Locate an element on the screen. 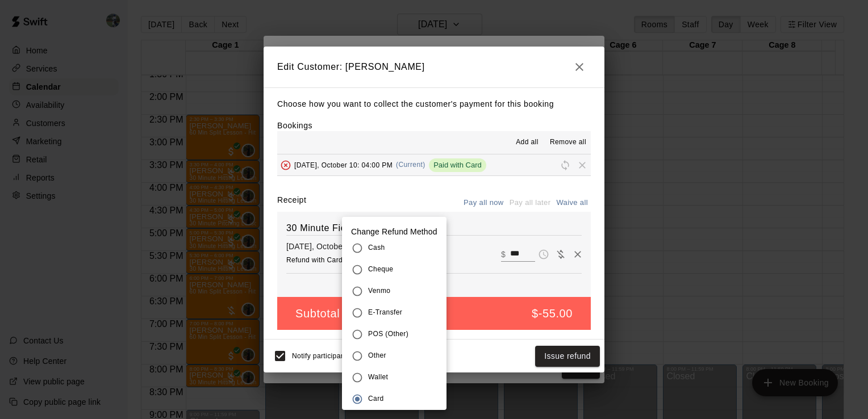  span: Card is located at coordinates (376, 399).